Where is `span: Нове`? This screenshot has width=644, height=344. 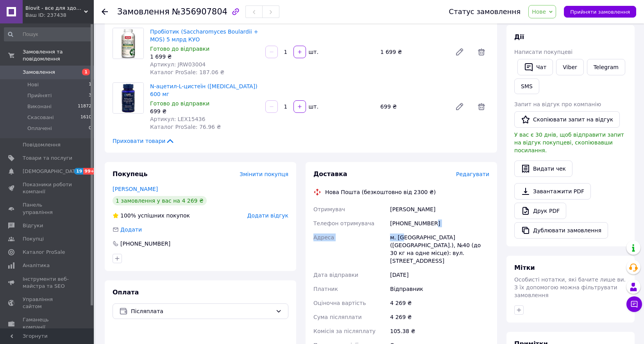
span: Нове is located at coordinates (539, 12).